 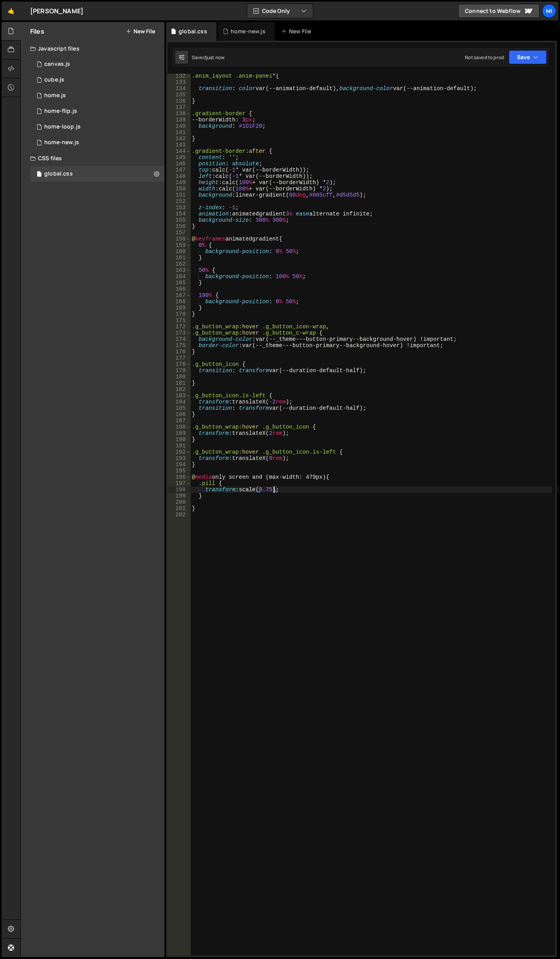 I want to click on div: Mi, so click(x=549, y=11).